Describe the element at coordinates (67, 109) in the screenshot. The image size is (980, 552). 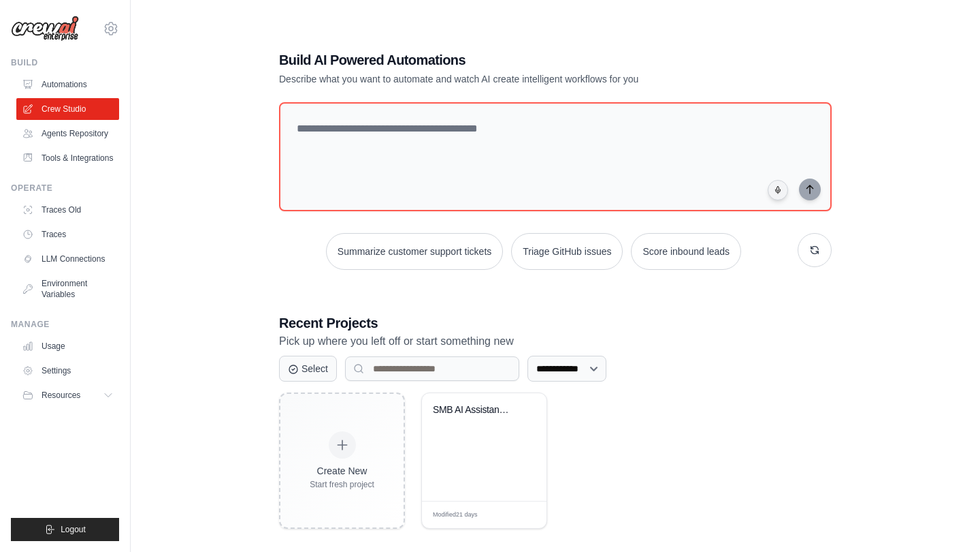
I see `a: Crew Studio` at that location.